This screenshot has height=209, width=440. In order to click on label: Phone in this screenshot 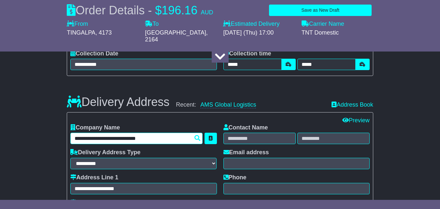, I will do `click(235, 178)`.